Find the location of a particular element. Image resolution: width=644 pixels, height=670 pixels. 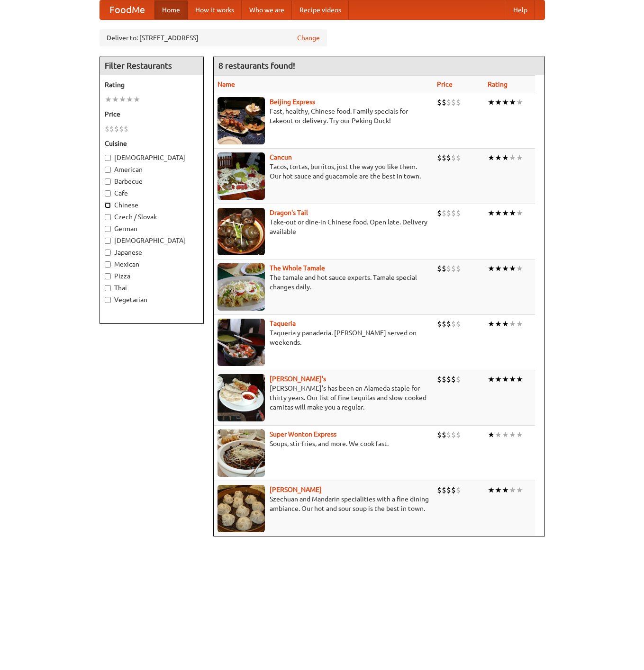

input: Chinese is located at coordinates (108, 205).